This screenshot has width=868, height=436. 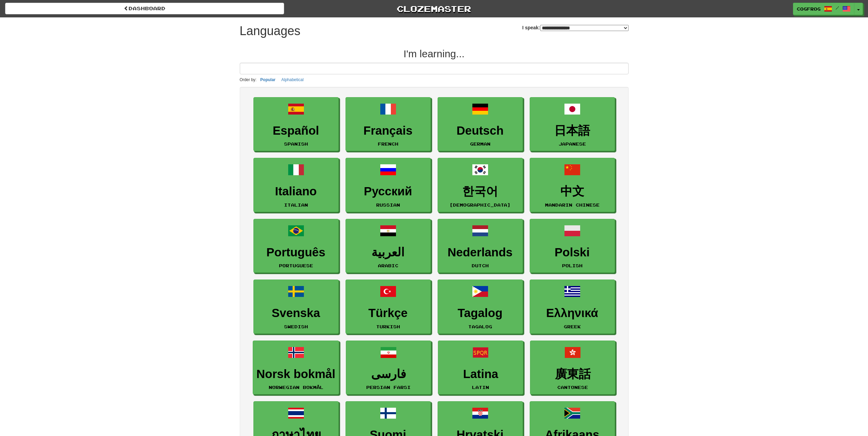 I want to click on button: Alphabetical, so click(x=293, y=79).